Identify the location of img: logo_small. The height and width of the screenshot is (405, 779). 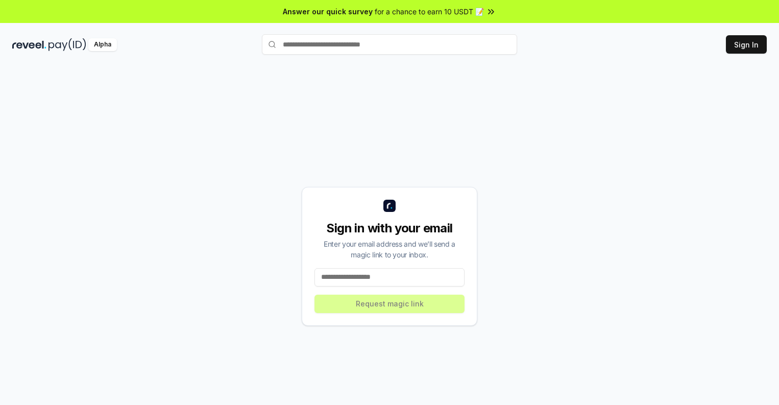
(389, 206).